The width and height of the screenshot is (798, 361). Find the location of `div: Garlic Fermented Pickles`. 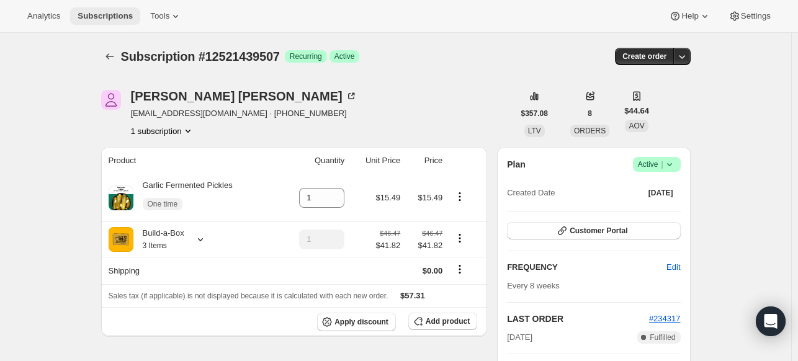

div: Garlic Fermented Pickles is located at coordinates (183, 198).